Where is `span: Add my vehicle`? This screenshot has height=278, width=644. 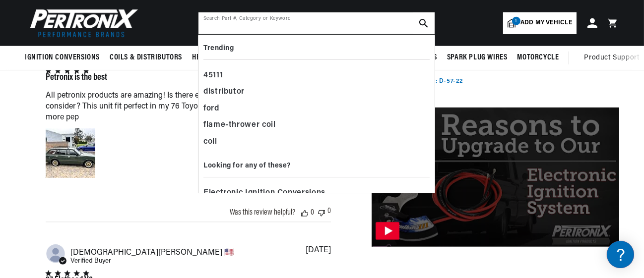 span: Add my vehicle is located at coordinates (546, 23).